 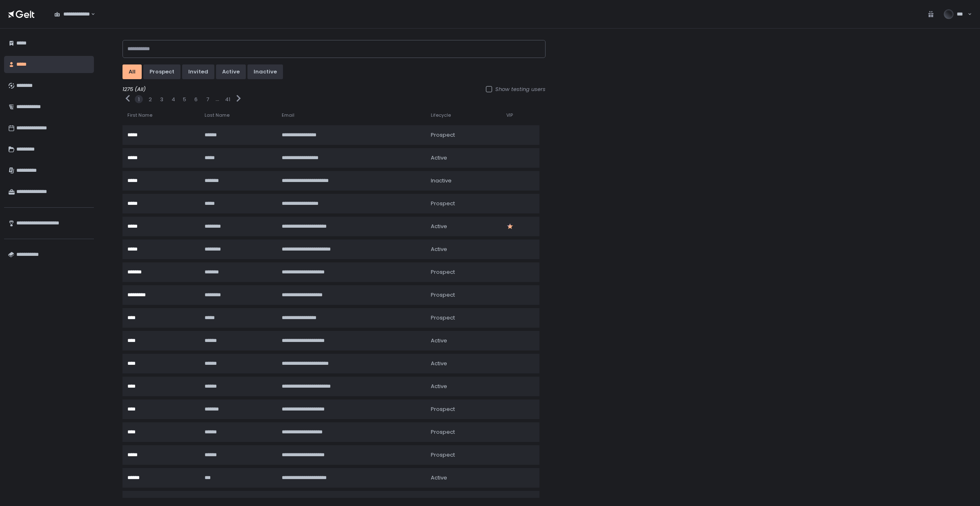 I want to click on button: active, so click(x=231, y=72).